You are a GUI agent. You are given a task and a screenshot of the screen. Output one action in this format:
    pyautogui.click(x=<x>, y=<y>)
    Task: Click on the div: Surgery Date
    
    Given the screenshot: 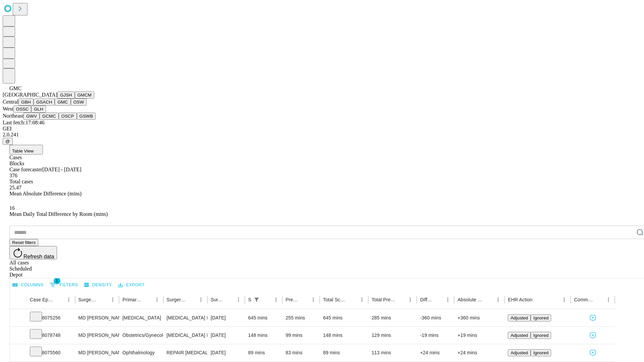 What is the action you would take?
    pyautogui.click(x=217, y=299)
    